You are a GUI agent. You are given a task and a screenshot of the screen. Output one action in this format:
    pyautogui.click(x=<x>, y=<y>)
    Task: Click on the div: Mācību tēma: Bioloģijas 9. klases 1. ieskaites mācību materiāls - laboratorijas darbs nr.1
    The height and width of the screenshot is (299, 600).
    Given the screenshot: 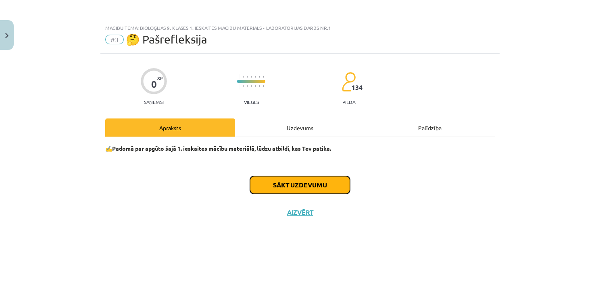 What is the action you would take?
    pyautogui.click(x=300, y=28)
    